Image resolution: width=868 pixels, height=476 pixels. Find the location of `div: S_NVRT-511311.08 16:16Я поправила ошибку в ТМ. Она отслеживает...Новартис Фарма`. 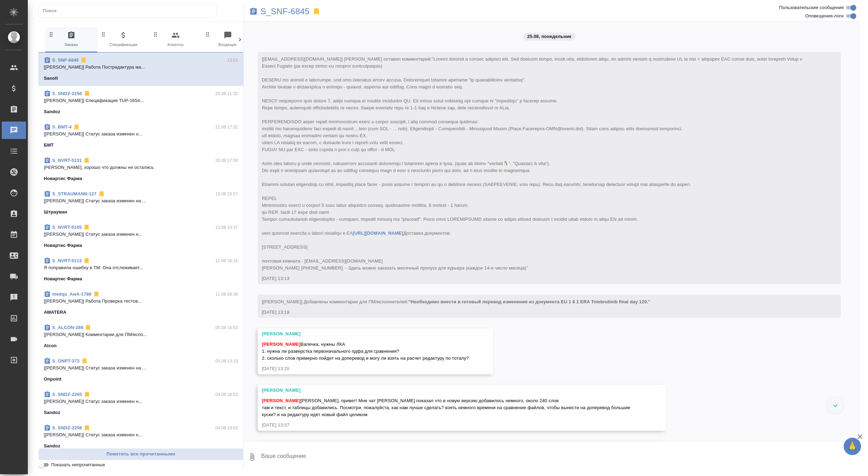

div: S_NVRT-511311.08 16:16Я поправила ошибку в ТМ. Она отслеживает...Новартис Фарма is located at coordinates (141, 270).